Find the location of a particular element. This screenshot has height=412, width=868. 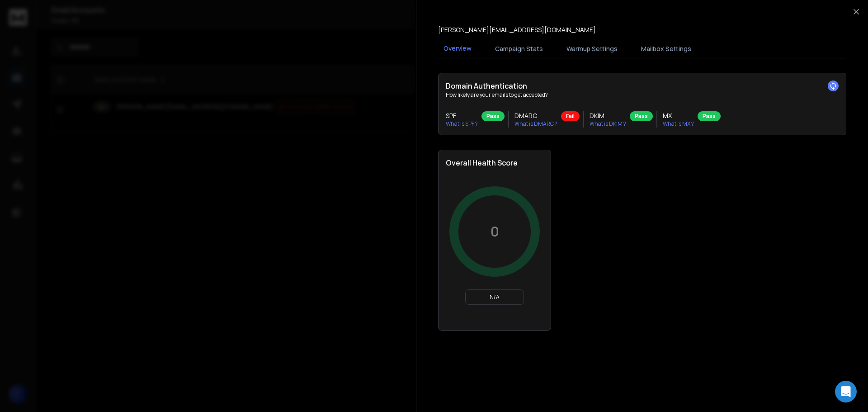

h3: SPF is located at coordinates (462, 116).